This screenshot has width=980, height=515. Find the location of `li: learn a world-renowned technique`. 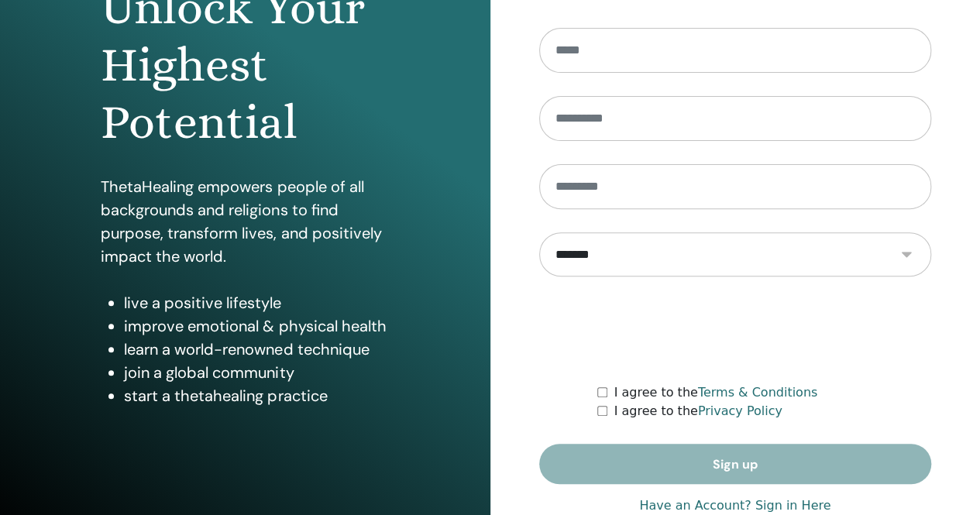

li: learn a world-renowned technique is located at coordinates (256, 349).